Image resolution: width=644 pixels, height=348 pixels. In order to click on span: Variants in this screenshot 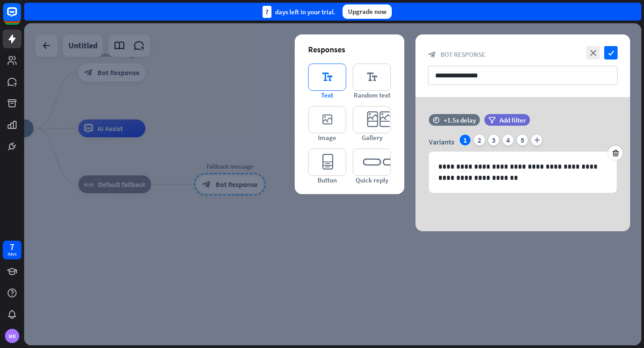, I will do `click(441, 142)`.